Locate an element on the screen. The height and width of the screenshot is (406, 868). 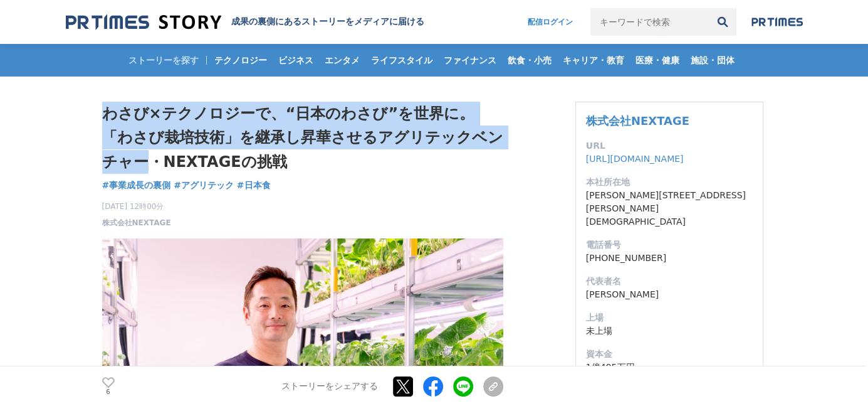
a: エンタメ is located at coordinates (342, 60).